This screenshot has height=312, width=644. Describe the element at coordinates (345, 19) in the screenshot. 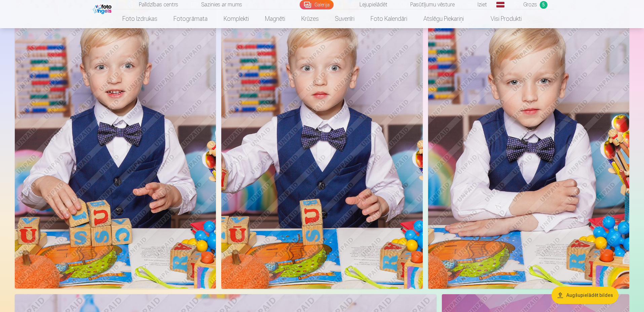

I see `a: Suvenīri` at that location.